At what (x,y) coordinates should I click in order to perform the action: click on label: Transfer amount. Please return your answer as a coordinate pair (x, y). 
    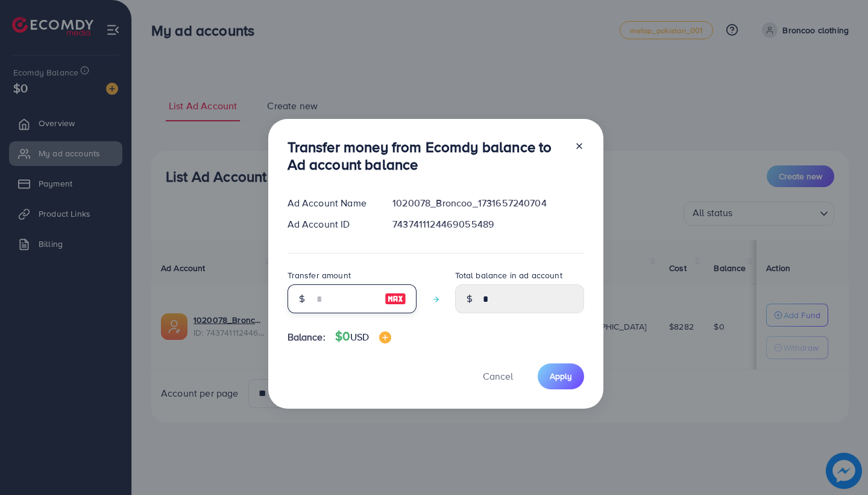
    Looking at the image, I should click on (319, 275).